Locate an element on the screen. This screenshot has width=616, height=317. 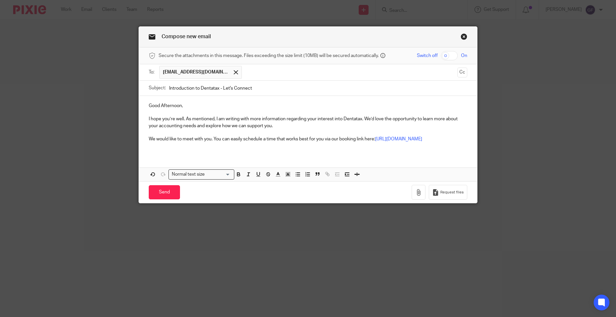
span: On is located at coordinates (464, 56).